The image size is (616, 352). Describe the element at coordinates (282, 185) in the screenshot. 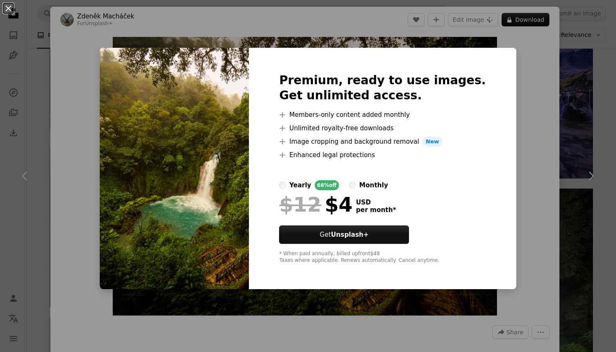

I see `input: yearly66%off` at that location.